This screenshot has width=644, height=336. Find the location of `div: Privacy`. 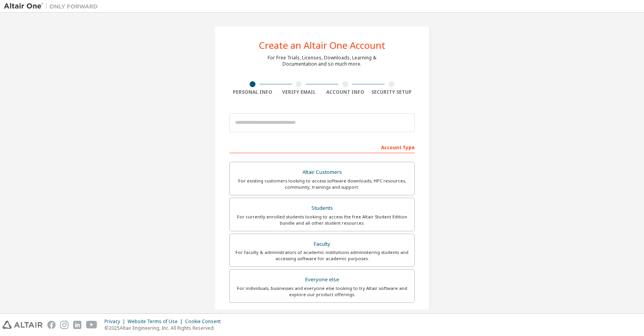

div: Privacy is located at coordinates (116, 322).